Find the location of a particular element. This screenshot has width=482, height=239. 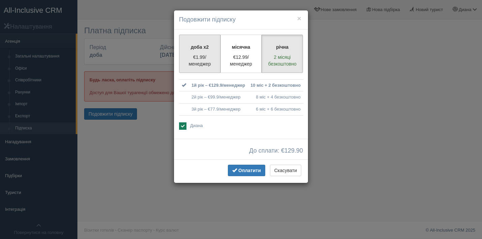

p: 2 місяці безкоштовно is located at coordinates (282, 61).